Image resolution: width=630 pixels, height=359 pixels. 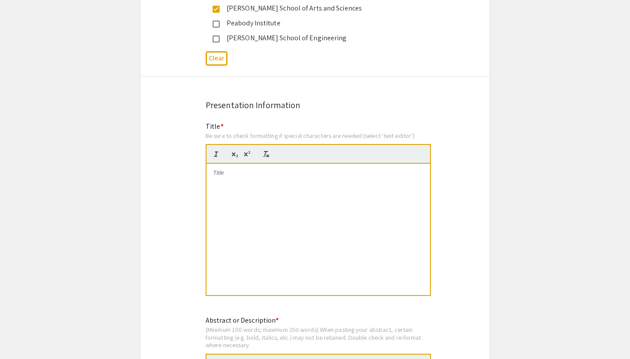 I want to click on mat-label: Title, so click(x=214, y=126).